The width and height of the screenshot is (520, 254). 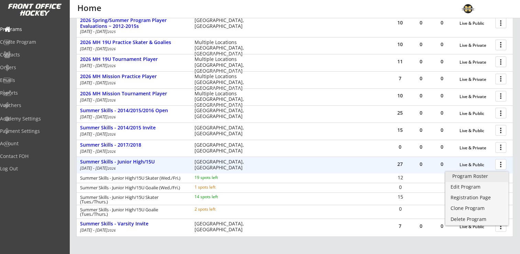 What do you see at coordinates (400, 113) in the screenshot?
I see `div: 25` at bounding box center [400, 113].